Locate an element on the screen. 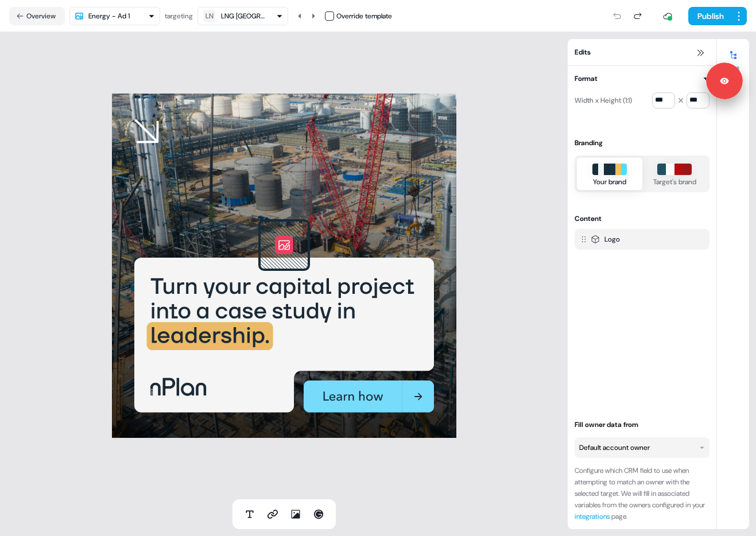 This screenshot has height=536, width=756. div: Format is located at coordinates (587, 79).